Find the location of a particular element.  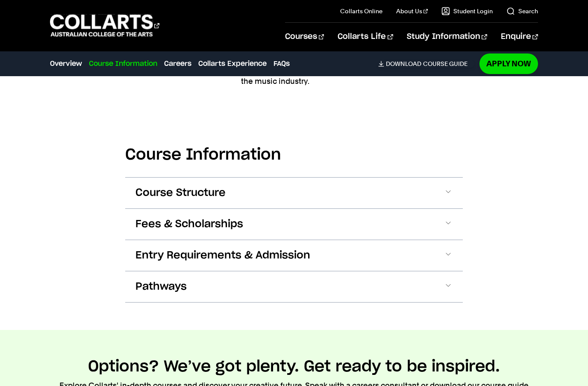

a: Careers is located at coordinates (178, 64).